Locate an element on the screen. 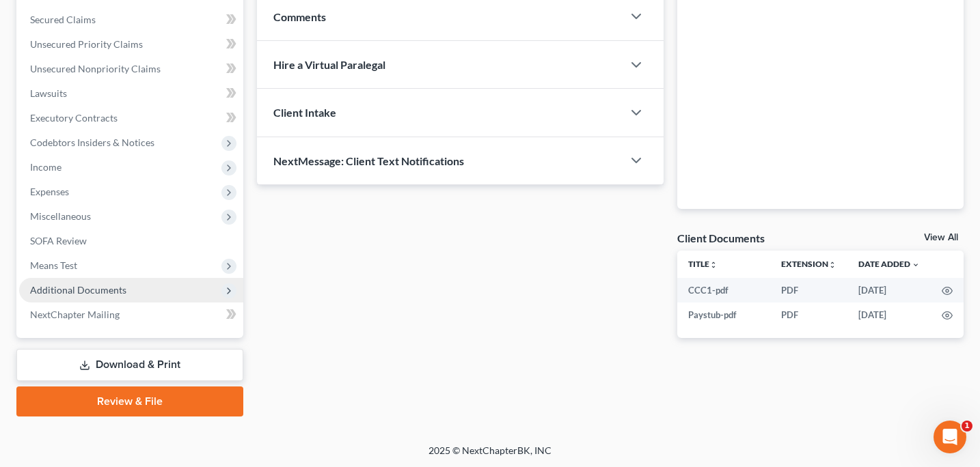 This screenshot has width=980, height=467. a: Executory Contracts is located at coordinates (131, 118).